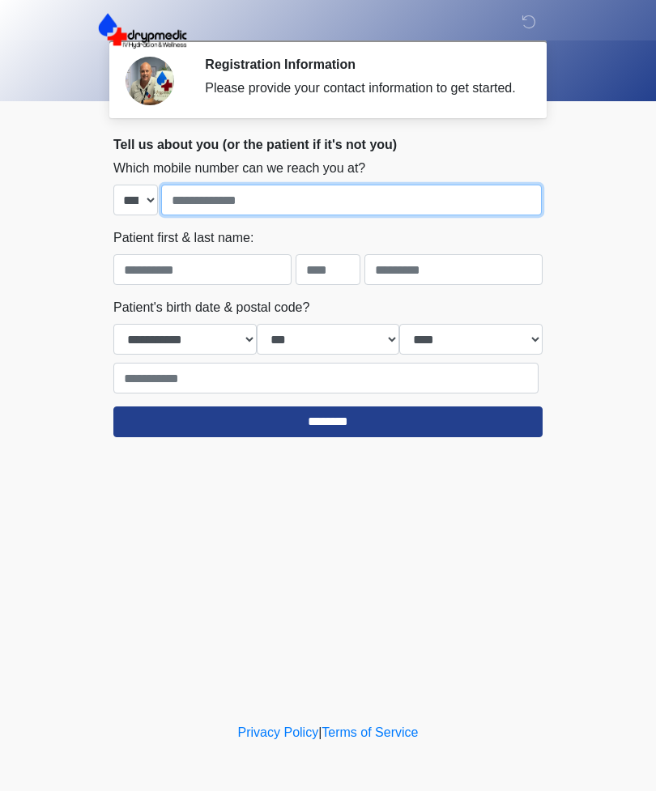 This screenshot has width=656, height=791. What do you see at coordinates (279, 732) in the screenshot?
I see `a: Privacy Policy` at bounding box center [279, 732].